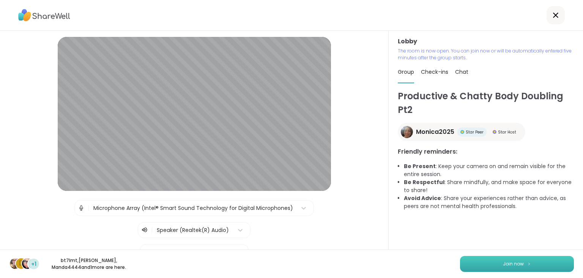  I want to click on span: Chat, so click(462, 72).